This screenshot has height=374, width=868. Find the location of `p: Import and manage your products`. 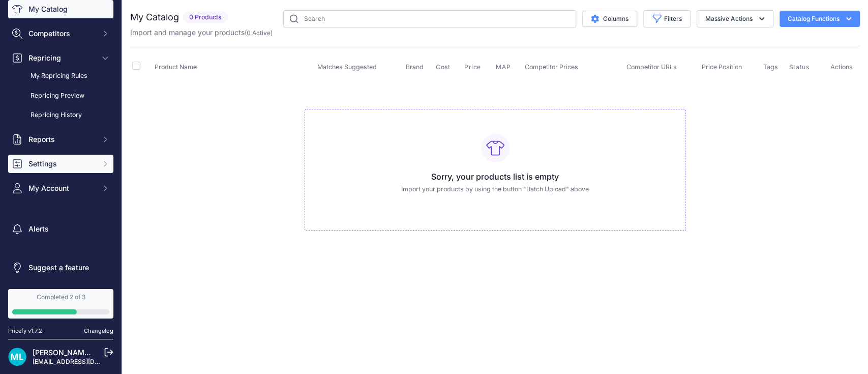

p: Import and manage your products is located at coordinates (202, 33).